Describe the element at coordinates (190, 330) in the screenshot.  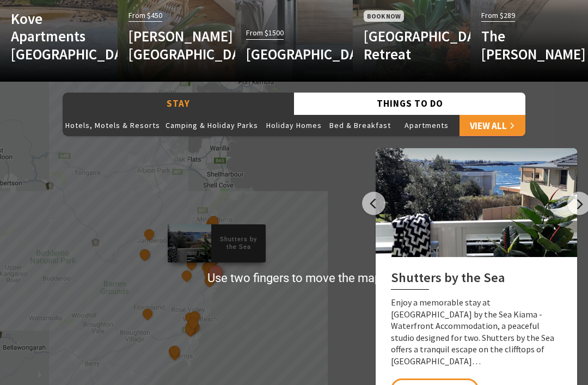
I see `button: See detail about Coast and Country Holidays` at that location.